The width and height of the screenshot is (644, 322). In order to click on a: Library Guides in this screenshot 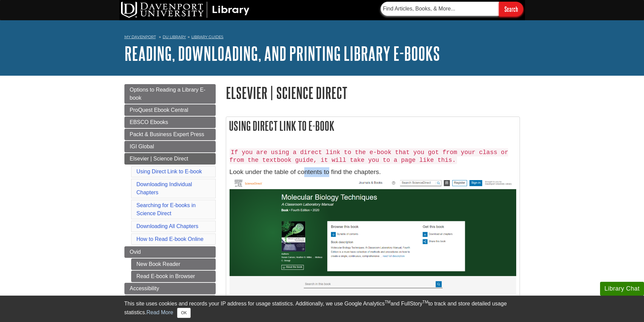, I will do `click(207, 37)`.